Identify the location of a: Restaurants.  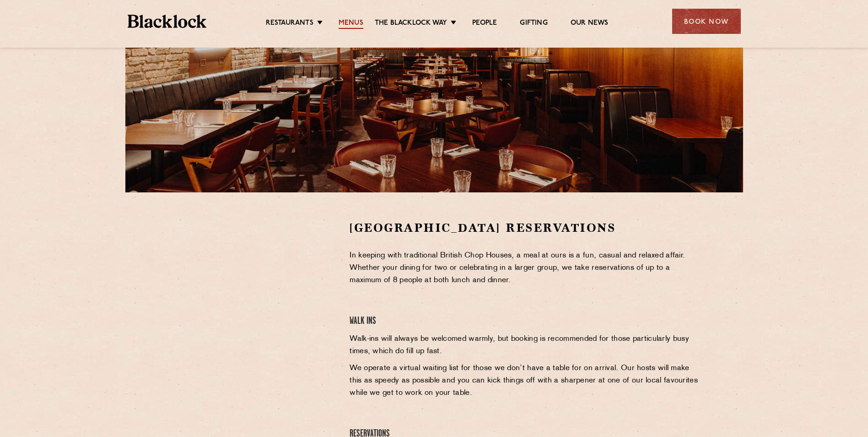
(290, 24).